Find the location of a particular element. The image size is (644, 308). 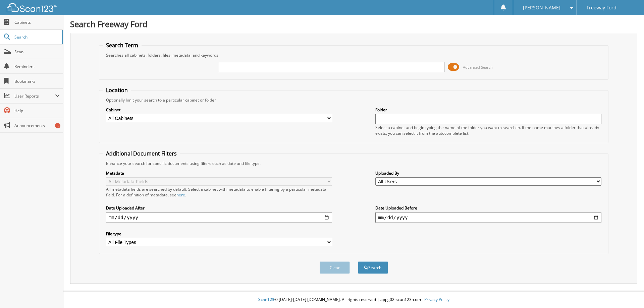

label: Folder is located at coordinates (488, 110).